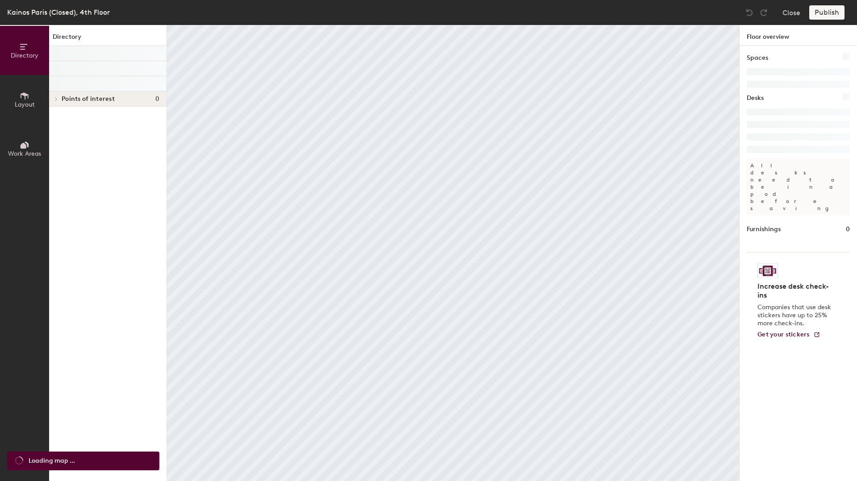 The height and width of the screenshot is (481, 857). Describe the element at coordinates (25, 105) in the screenshot. I see `span: Layout` at that location.